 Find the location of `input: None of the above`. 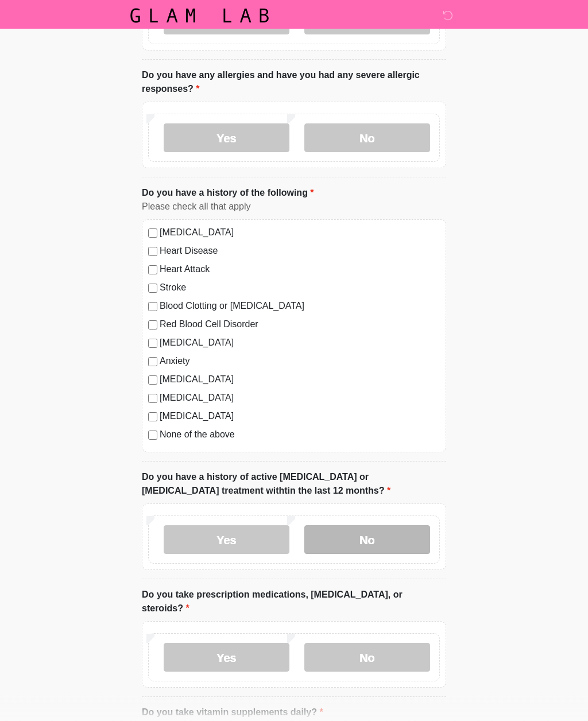

input: None of the above is located at coordinates (152, 435).